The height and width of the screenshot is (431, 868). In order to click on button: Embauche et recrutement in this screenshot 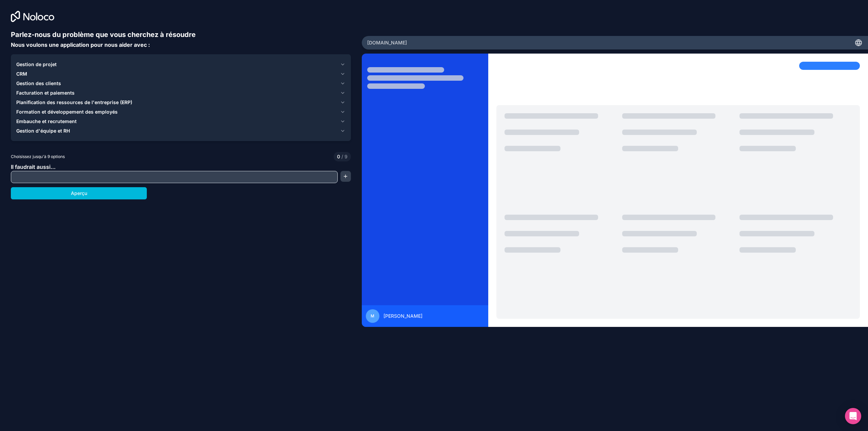, I will do `click(180, 122)`.